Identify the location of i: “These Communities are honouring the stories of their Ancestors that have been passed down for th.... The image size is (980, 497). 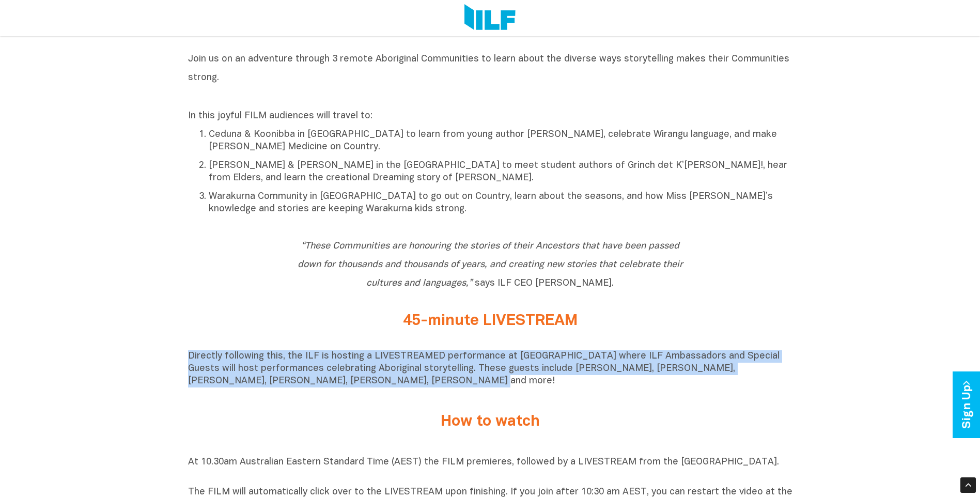
(490, 265).